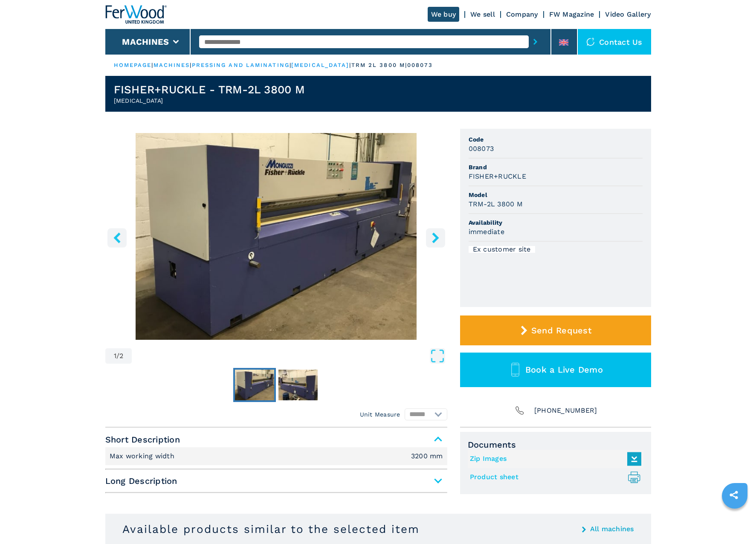 The height and width of the screenshot is (544, 756). What do you see at coordinates (612, 529) in the screenshot?
I see `a: All machines` at bounding box center [612, 529].